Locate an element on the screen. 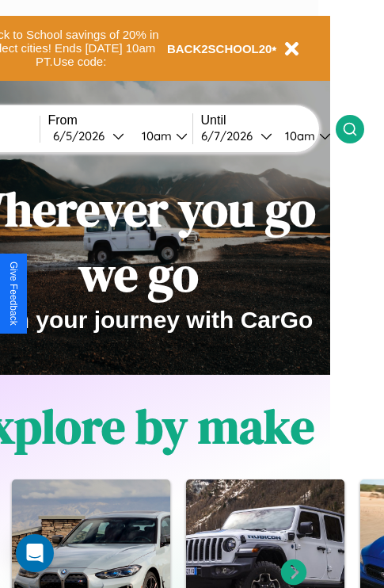 The height and width of the screenshot is (588, 384). label: Until is located at coordinates (268, 120).